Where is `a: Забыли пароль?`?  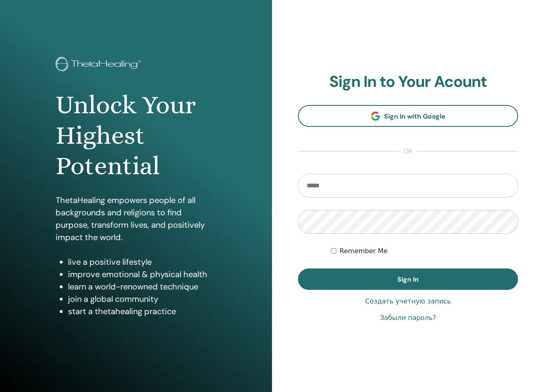
a: Забыли пароль? is located at coordinates (408, 318).